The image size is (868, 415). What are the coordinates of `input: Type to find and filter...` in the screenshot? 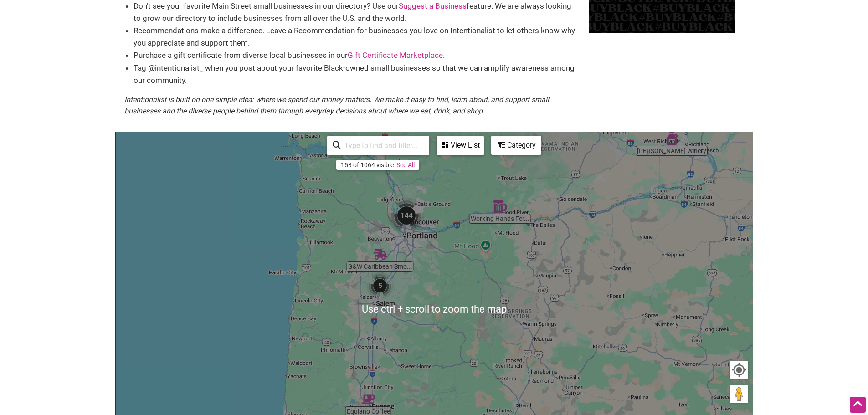 It's located at (383, 145).